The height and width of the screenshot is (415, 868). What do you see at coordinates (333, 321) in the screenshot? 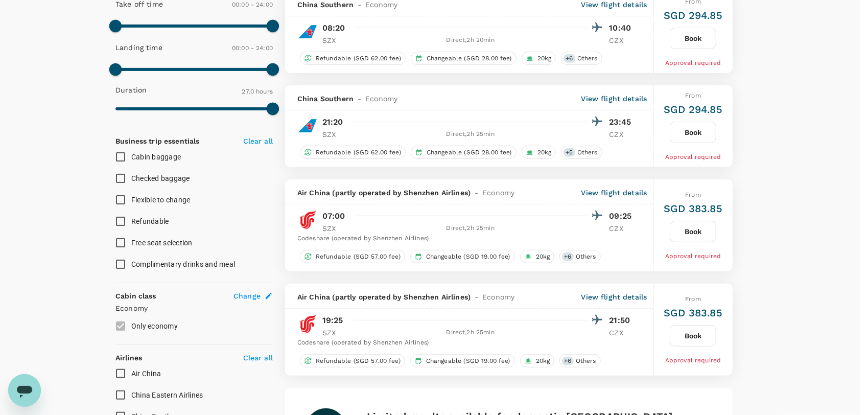
I see `p: 19:25` at bounding box center [333, 321].